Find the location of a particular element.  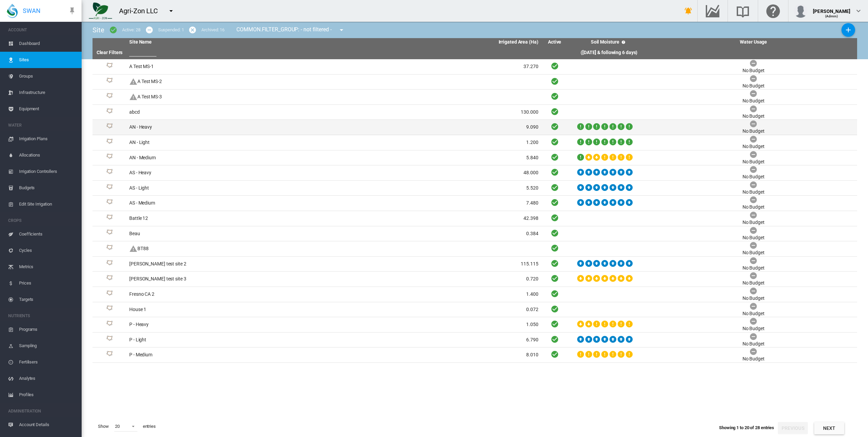

tr: Site Id: 10447 P - Medium 8.010 No Budget is located at coordinates (475, 354).